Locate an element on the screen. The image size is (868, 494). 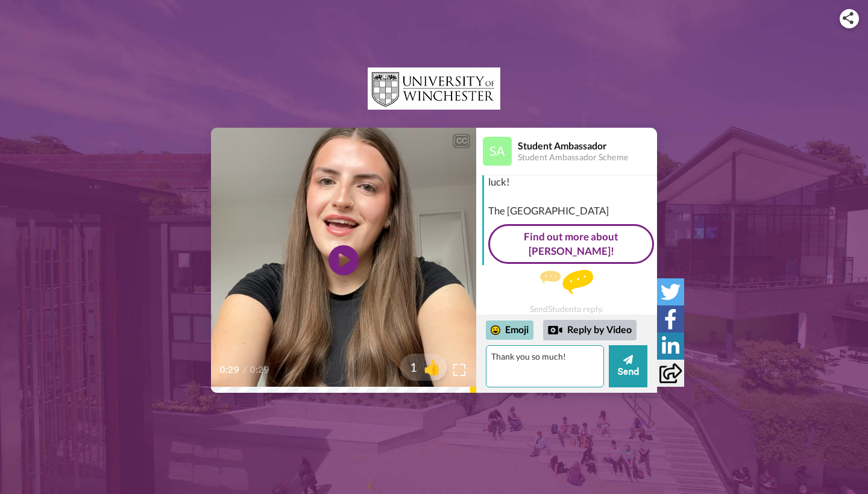
div: Student Ambassador Scheme is located at coordinates (587, 157).